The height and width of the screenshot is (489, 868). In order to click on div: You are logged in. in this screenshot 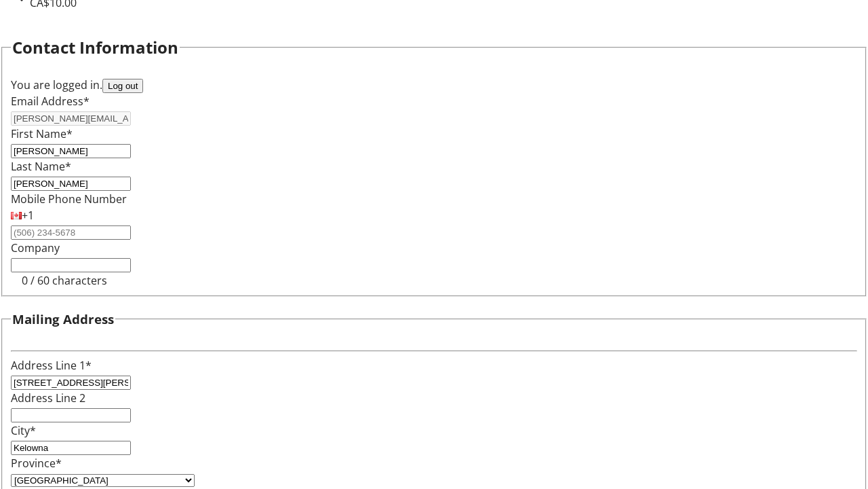, I will do `click(434, 85)`.